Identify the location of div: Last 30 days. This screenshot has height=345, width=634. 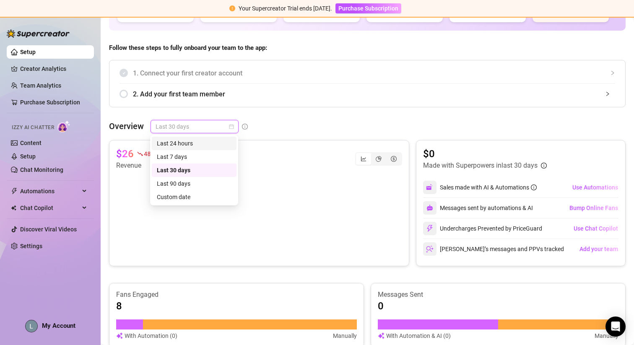
(194, 170).